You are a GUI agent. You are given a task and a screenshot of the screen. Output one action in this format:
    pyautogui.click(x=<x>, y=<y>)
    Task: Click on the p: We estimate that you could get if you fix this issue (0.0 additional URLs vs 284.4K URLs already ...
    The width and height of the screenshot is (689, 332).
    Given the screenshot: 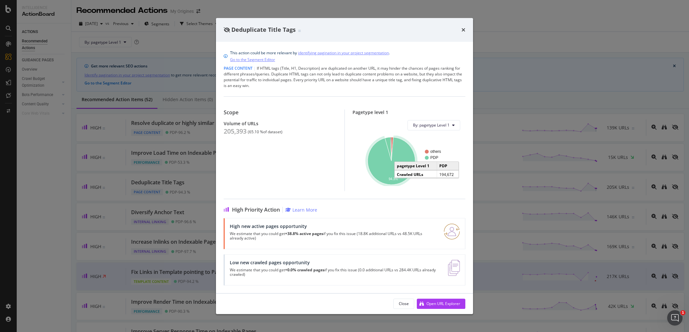 What is the action you would take?
    pyautogui.click(x=335, y=272)
    